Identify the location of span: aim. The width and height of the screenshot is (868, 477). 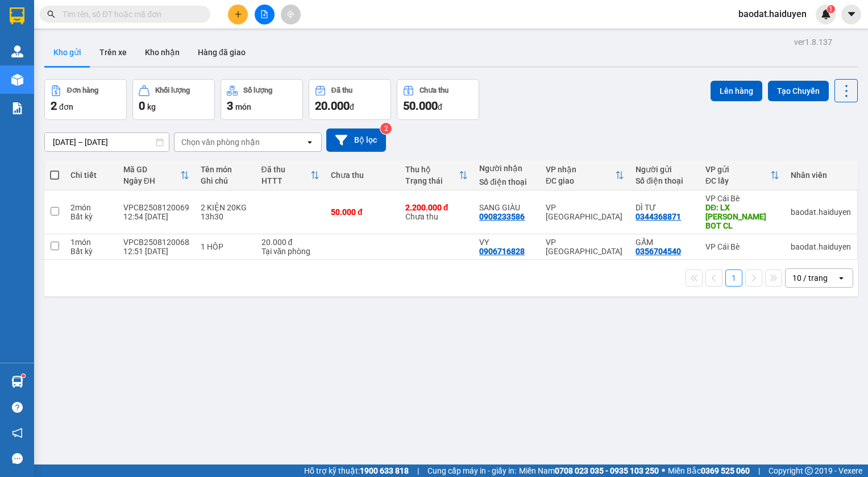
(291, 15).